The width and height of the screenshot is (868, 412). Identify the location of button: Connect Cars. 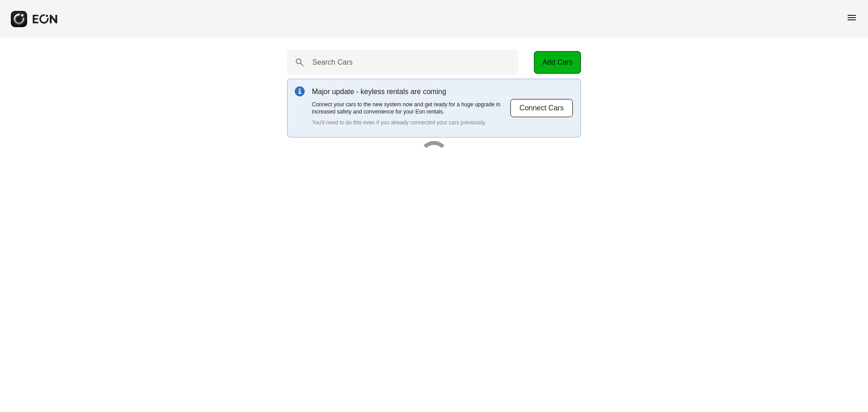
(541, 108).